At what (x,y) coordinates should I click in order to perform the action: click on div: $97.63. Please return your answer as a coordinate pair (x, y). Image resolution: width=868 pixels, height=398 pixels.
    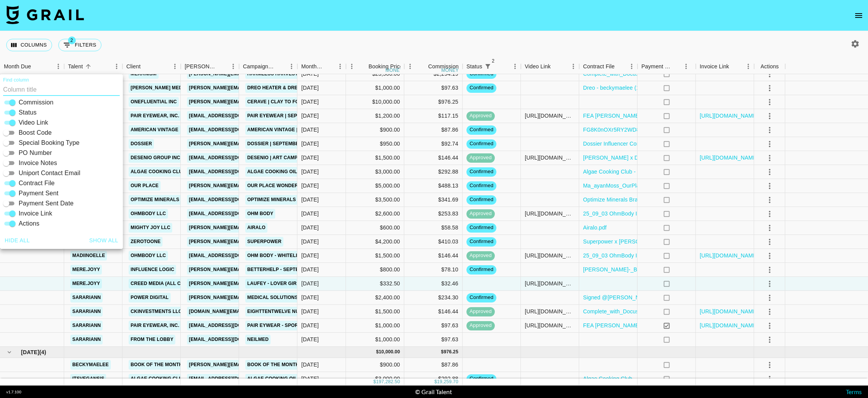
    Looking at the image, I should click on (433, 88).